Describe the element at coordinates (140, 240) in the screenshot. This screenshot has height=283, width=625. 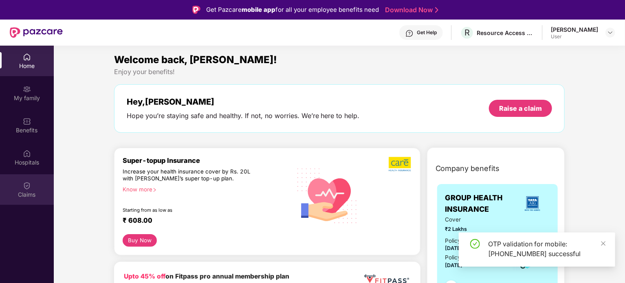
I see `button: Buy Now` at that location.